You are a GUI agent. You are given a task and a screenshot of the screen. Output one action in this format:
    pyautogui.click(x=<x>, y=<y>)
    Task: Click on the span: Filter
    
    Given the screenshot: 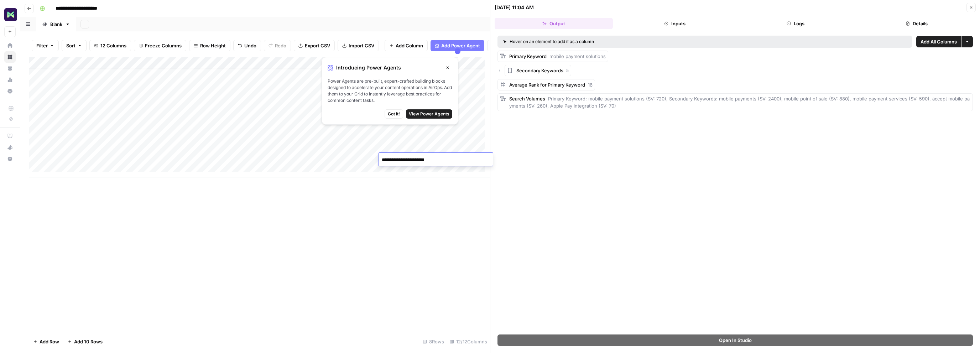 What is the action you would take?
    pyautogui.click(x=42, y=45)
    